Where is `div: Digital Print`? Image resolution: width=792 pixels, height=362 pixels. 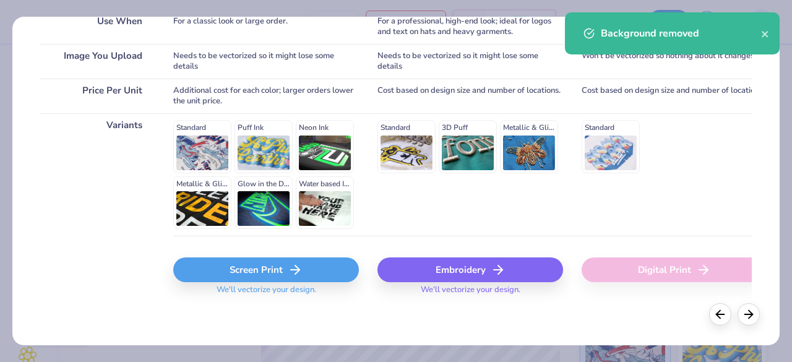 div: Digital Print is located at coordinates (674, 270).